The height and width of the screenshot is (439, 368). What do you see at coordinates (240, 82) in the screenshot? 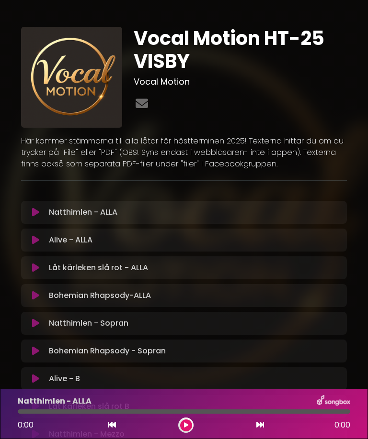
I see `h3: Vocal Motion` at bounding box center [240, 82].